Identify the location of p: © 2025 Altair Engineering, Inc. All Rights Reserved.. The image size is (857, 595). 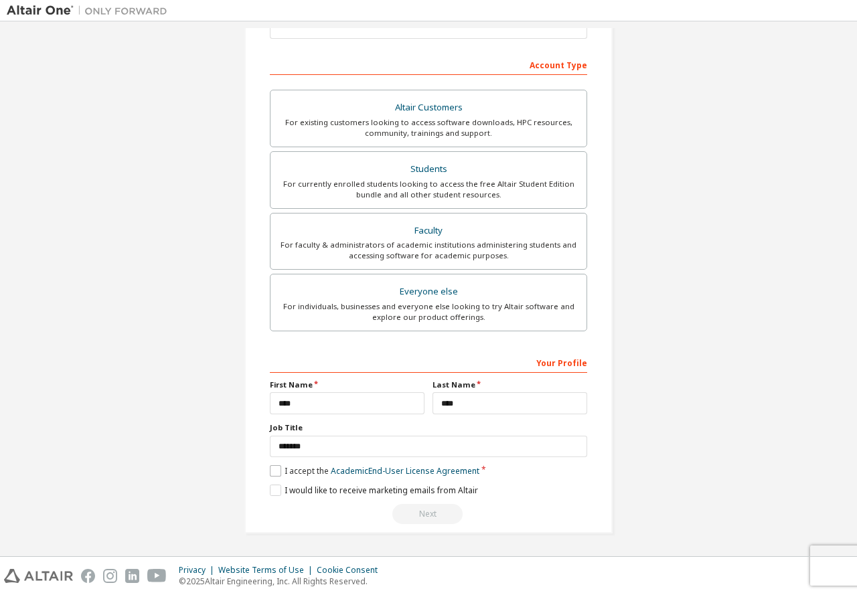
(282, 581).